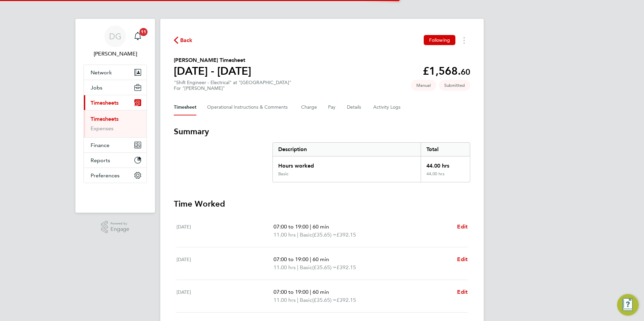  Describe the element at coordinates (628, 305) in the screenshot. I see `button: Engage Resource Center` at that location.